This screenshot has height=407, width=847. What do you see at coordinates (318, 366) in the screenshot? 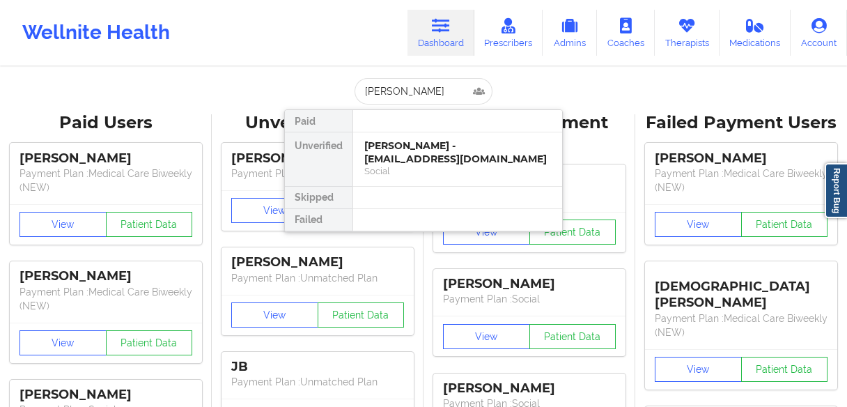
I see `div: JB` at bounding box center [318, 366].